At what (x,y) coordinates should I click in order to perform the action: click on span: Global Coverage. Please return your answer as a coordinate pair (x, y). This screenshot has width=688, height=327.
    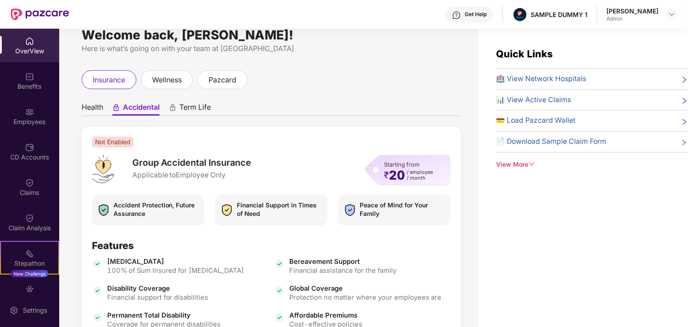
    Looking at the image, I should click on (365, 289).